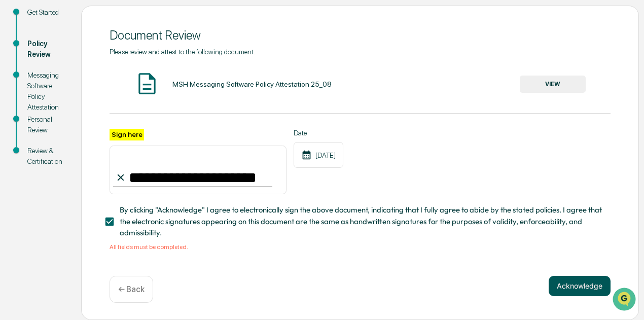  What do you see at coordinates (42, 152) in the screenshot?
I see `span: Data Lookup` at bounding box center [42, 152].